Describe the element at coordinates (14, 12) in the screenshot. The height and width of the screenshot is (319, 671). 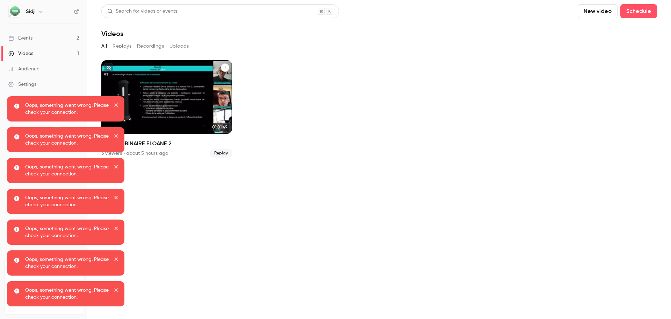
I see `img: Sidji` at that location.